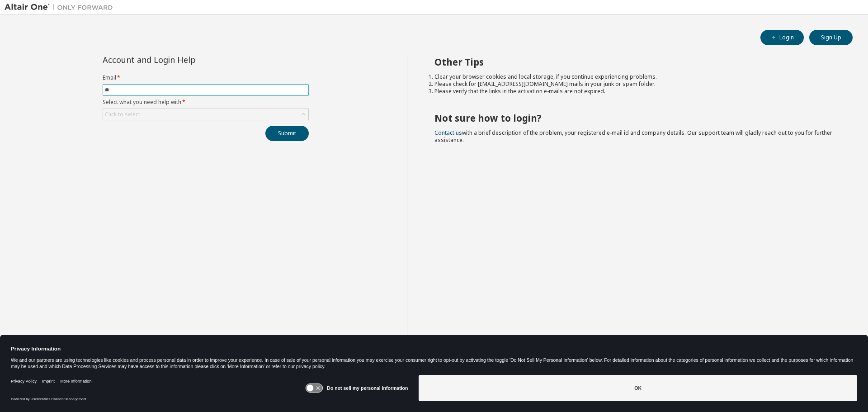  Describe the element at coordinates (636, 77) in the screenshot. I see `li: Clear your browser cookies and local storage, if you continue experiencing problems.` at that location.